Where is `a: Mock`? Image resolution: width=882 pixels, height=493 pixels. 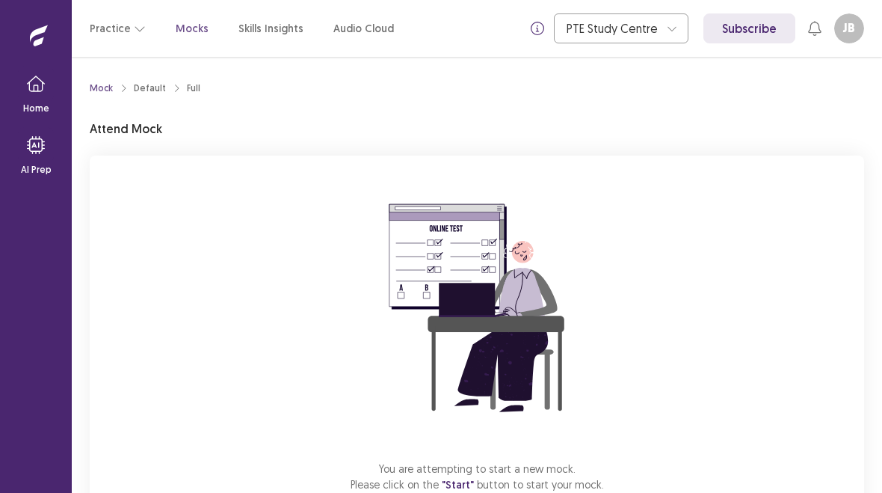
a: Mock is located at coordinates (101, 88).